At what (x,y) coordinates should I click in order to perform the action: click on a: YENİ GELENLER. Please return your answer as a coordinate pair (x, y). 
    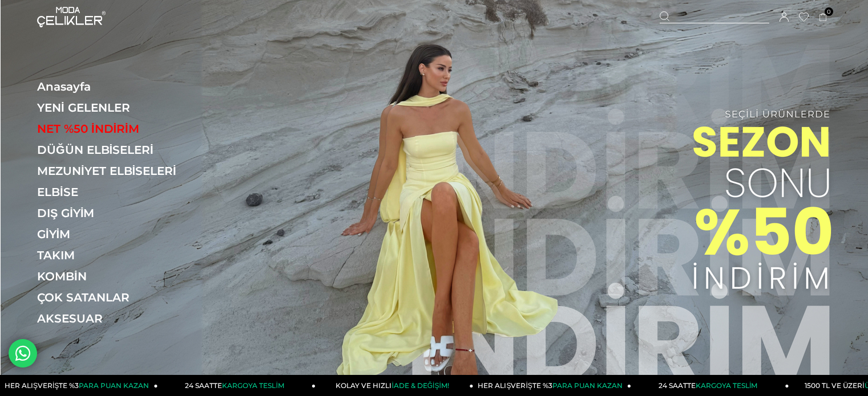
    Looking at the image, I should click on (115, 108).